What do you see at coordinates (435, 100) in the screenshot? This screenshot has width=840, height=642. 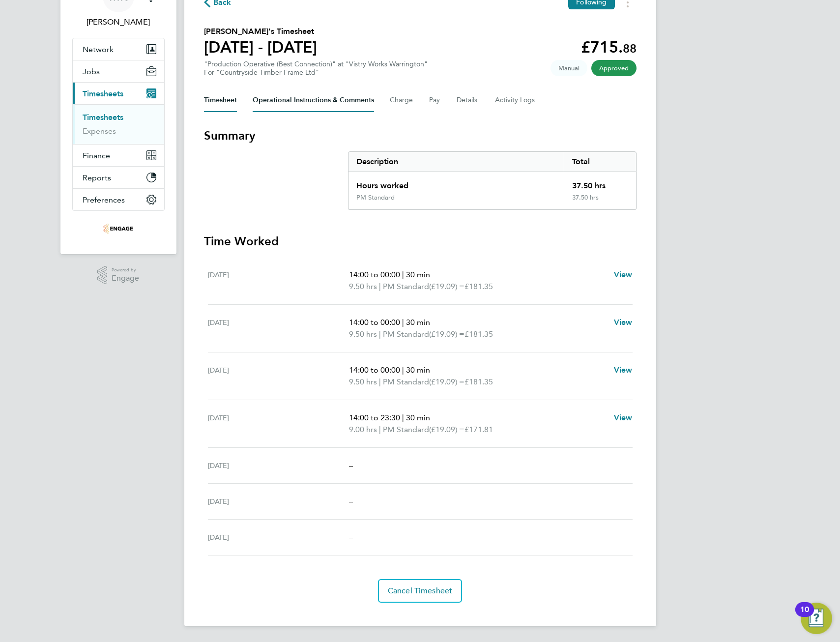 I see `button: Pay` at bounding box center [435, 100].